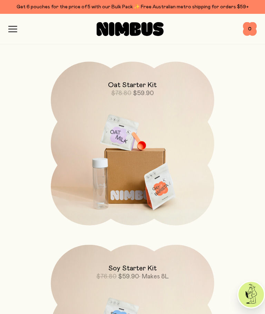 The width and height of the screenshot is (265, 314). I want to click on span: $76.80, so click(106, 276).